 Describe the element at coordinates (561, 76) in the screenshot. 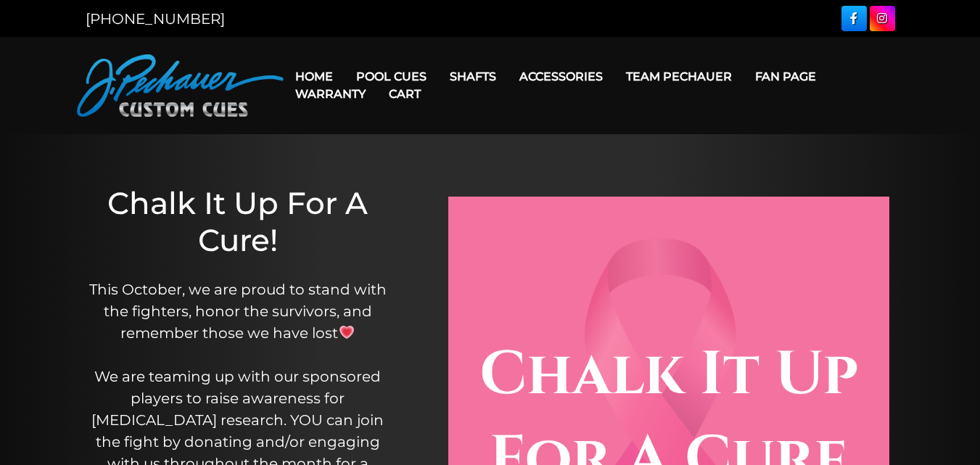

I see `a: Accessories` at that location.